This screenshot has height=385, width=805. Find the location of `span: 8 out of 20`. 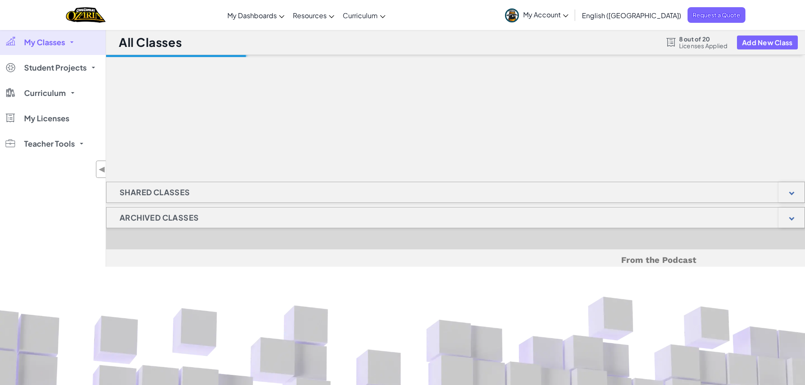

span: 8 out of 20 is located at coordinates (703, 39).